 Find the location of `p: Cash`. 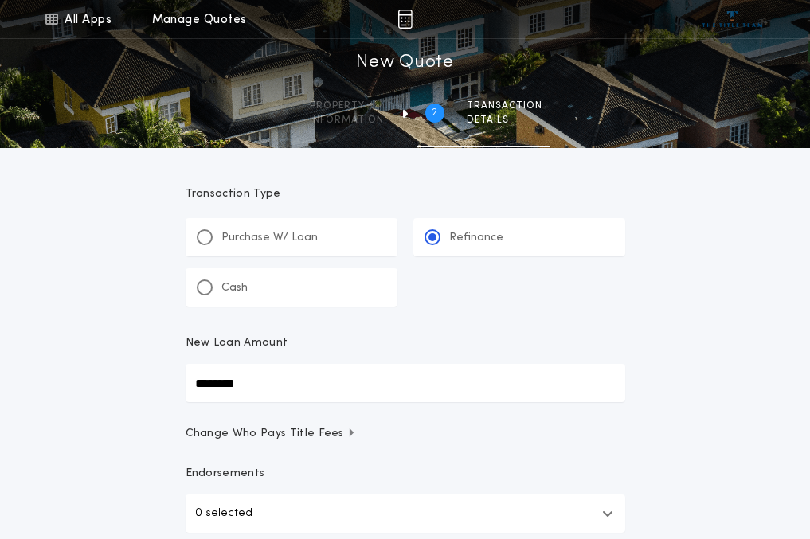

p: Cash is located at coordinates (234, 288).